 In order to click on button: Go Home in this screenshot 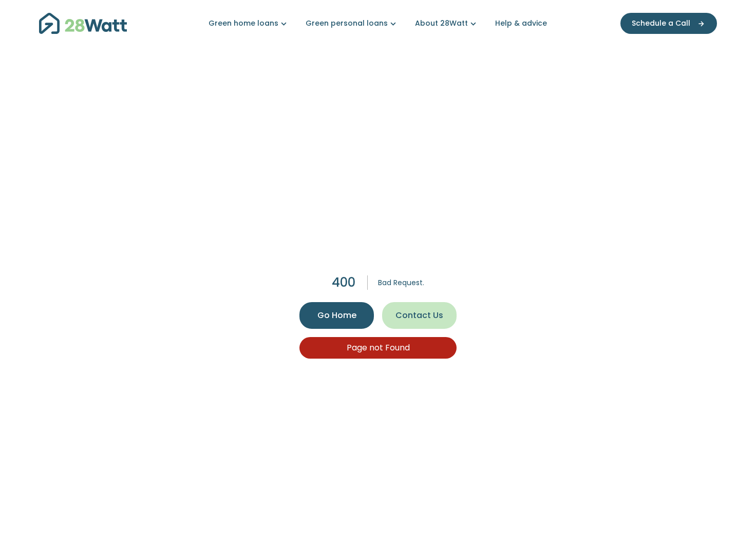, I will do `click(337, 316)`.